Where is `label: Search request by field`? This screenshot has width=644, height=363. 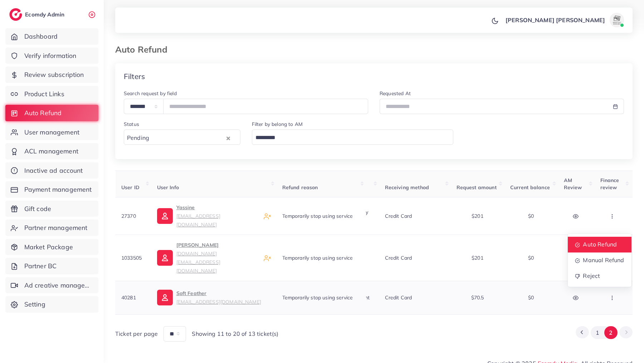 label: Search request by field is located at coordinates (150, 94).